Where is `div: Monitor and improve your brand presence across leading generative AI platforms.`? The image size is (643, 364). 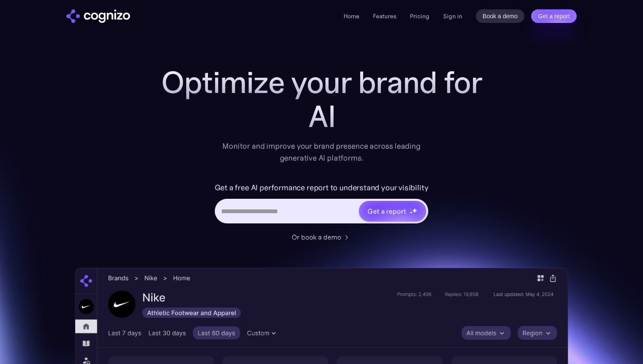 div: Monitor and improve your brand presence across leading generative AI platforms. is located at coordinates (321, 152).